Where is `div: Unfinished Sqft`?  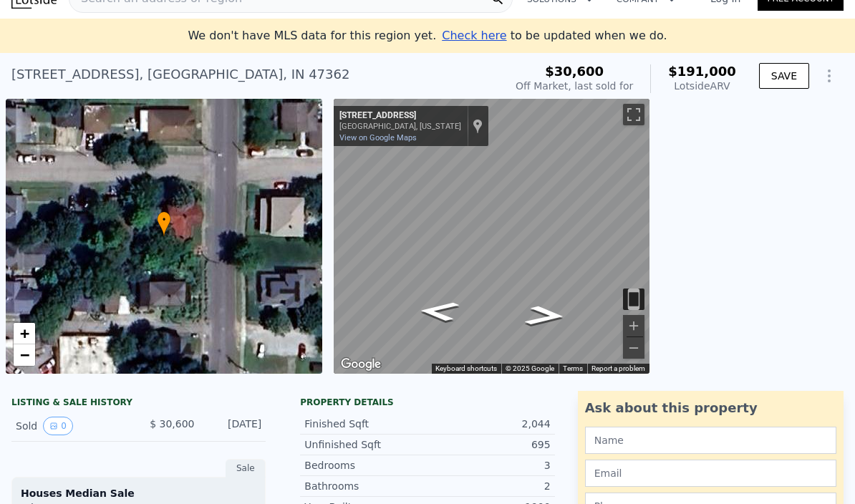
div: Unfinished Sqft is located at coordinates (366, 445).